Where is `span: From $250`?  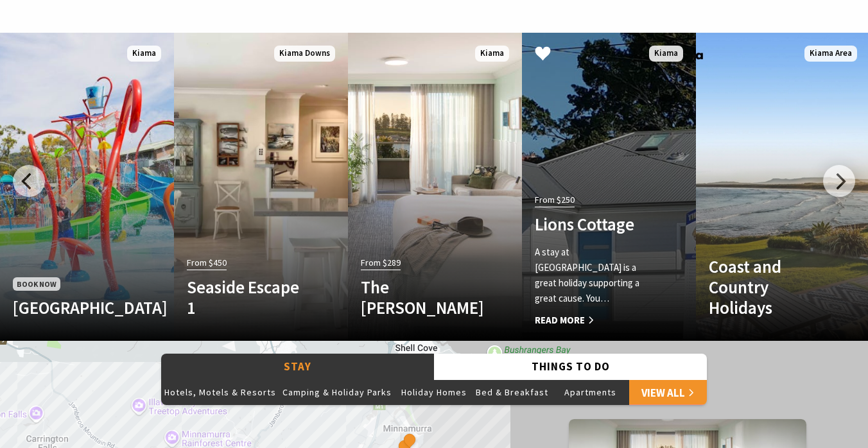
span: From $250 is located at coordinates (555, 200).